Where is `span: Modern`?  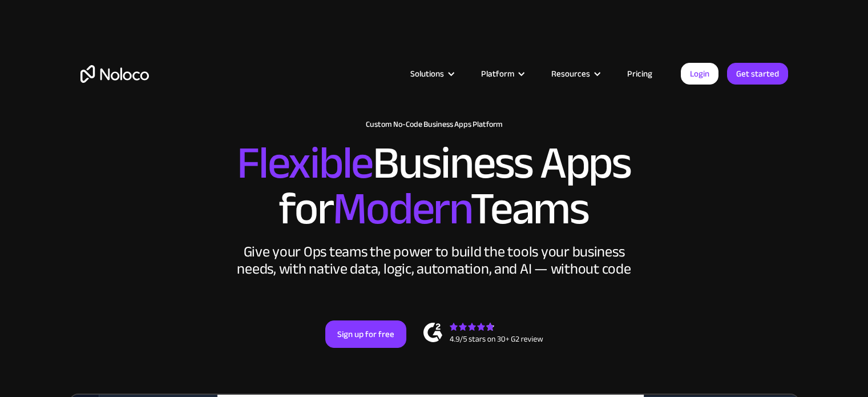
span: Modern is located at coordinates (401, 208).